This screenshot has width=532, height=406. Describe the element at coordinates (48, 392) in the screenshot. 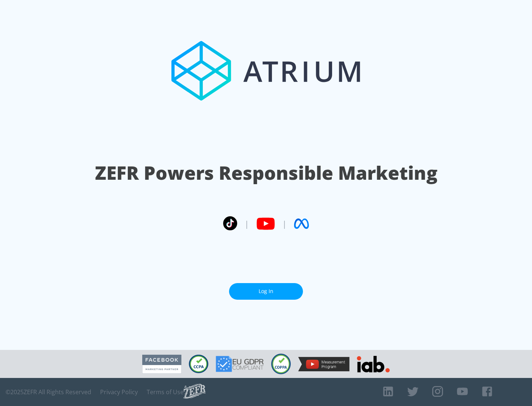

I see `span: © 2025 ZEFR All Rights Reserved` at that location.